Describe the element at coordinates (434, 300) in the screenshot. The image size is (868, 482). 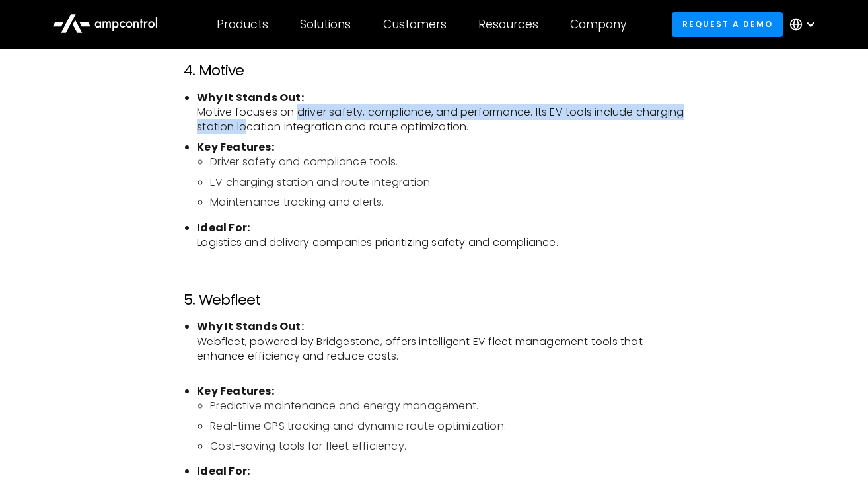
I see `h3: 5. Webfleet` at that location.